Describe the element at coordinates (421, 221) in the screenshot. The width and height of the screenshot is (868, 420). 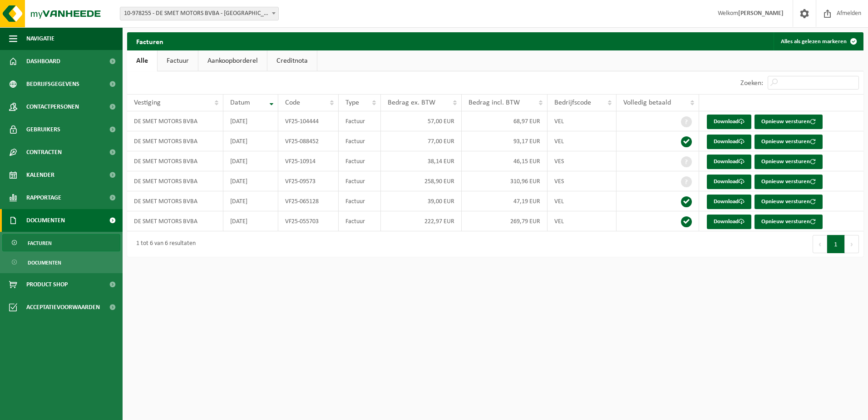
I see `td: 222,97 EUR` at that location.